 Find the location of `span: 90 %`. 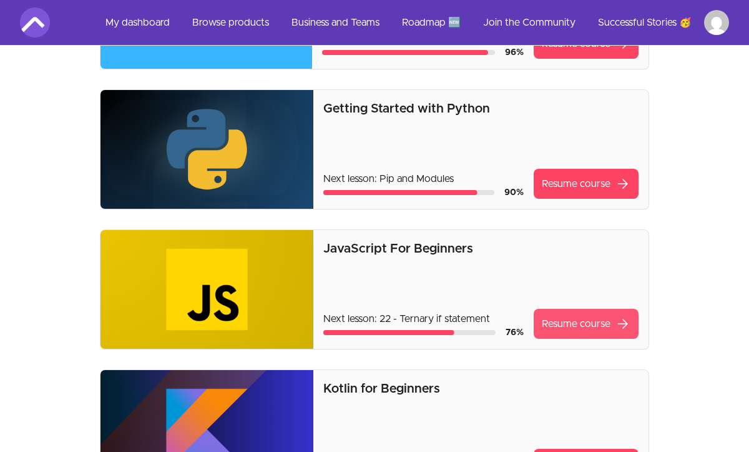

span: 90 % is located at coordinates (514, 192).